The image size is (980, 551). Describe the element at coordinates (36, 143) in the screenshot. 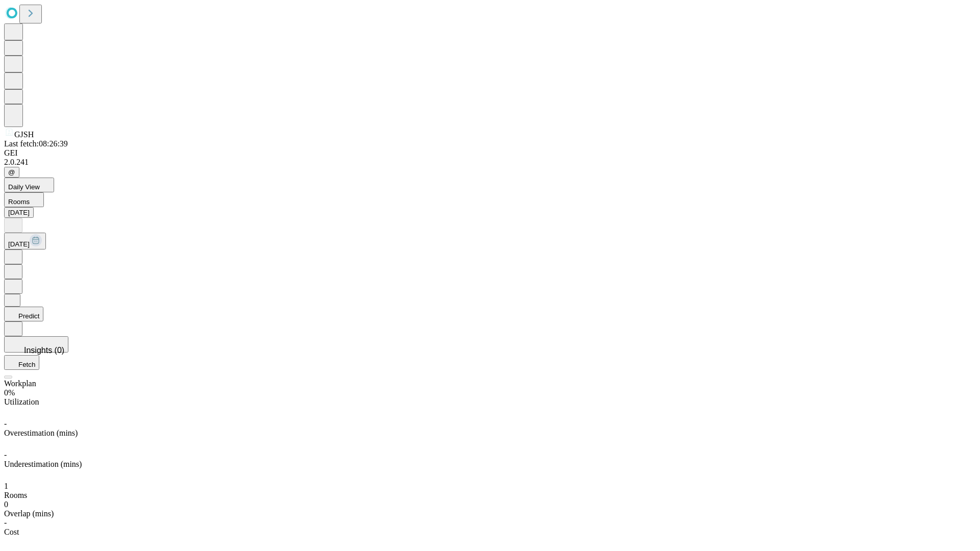

I see `span: Last fetch: 08:26:39` at that location.